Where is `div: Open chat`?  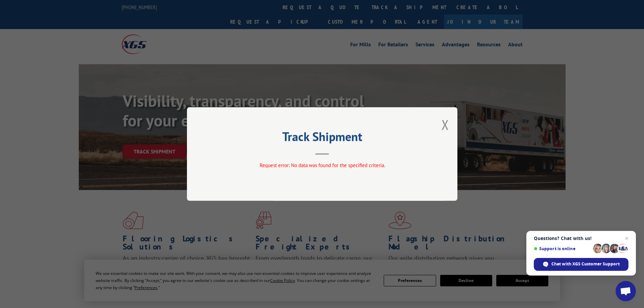
div: Open chat is located at coordinates (626, 291).